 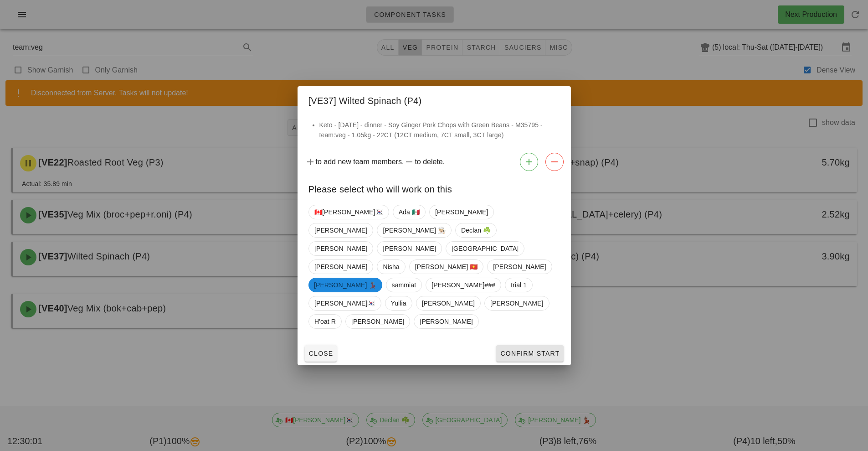 What do you see at coordinates (475, 230) in the screenshot?
I see `span: Declan ☘️` at bounding box center [475, 230].